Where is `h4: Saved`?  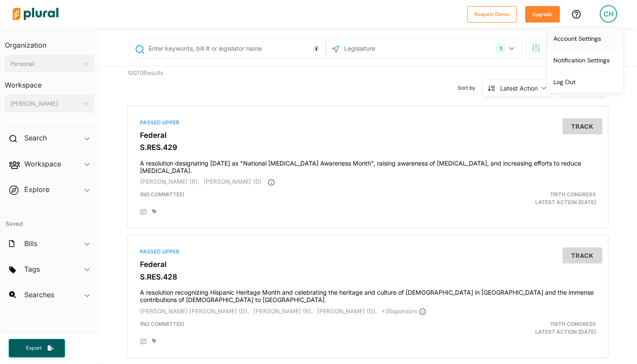
h4: Saved is located at coordinates (49, 219).